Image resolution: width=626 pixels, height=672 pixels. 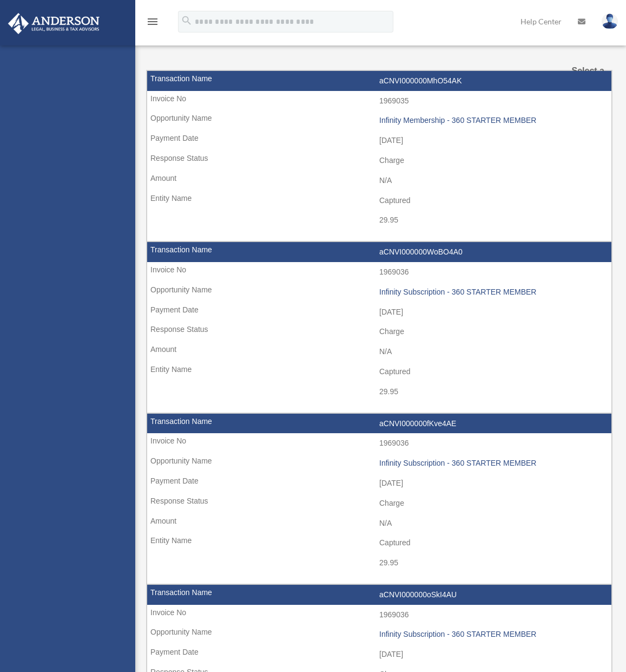 What do you see at coordinates (187, 20) in the screenshot?
I see `i: search` at bounding box center [187, 20].